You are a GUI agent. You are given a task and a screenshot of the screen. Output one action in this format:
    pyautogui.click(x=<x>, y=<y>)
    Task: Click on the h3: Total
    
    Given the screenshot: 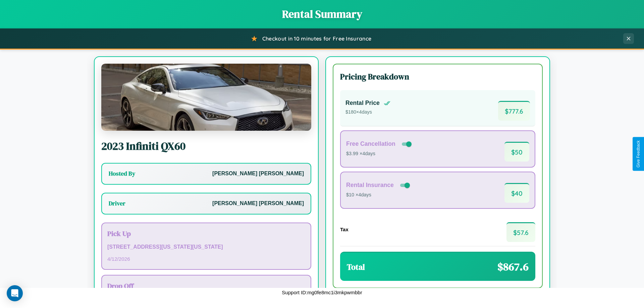 What is the action you would take?
    pyautogui.click(x=356, y=267)
    